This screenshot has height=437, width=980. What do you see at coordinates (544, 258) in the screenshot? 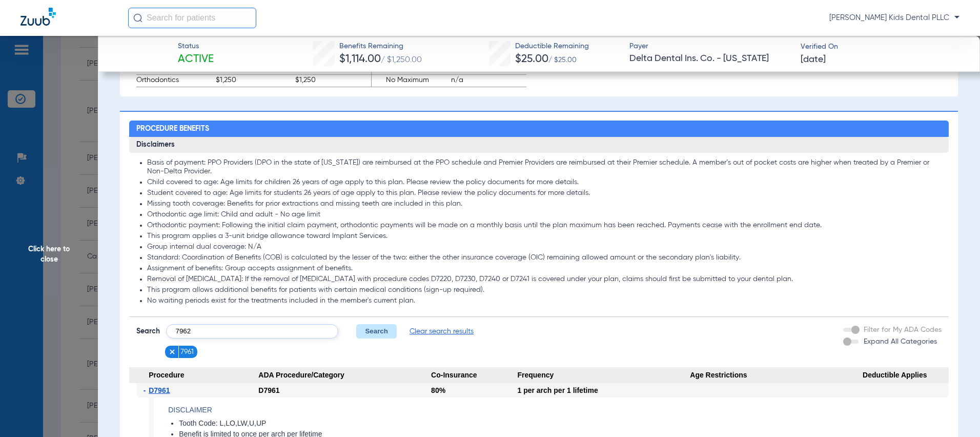
I see `li: Standard: Coordination of Benefits (COB) is calculated by the lesser of the two: either the other...` at bounding box center [544, 258].